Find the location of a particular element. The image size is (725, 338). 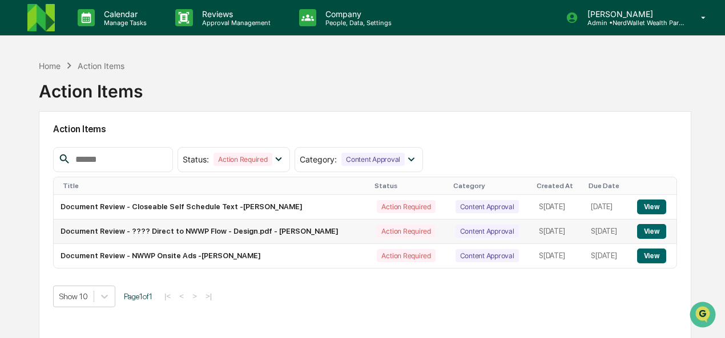

span: Pylon is located at coordinates (126, 197).